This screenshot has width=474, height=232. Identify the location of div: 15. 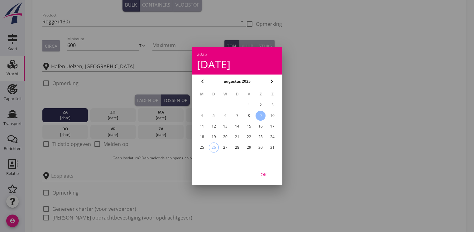
(249, 126).